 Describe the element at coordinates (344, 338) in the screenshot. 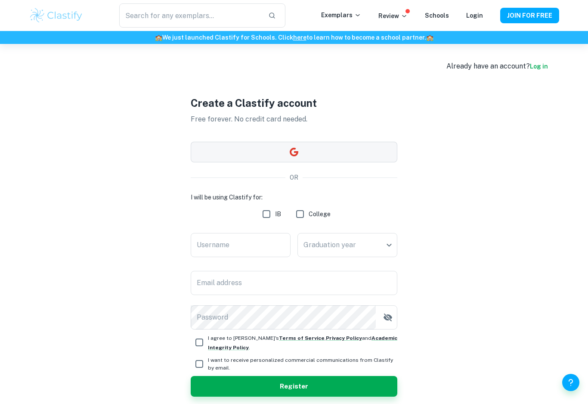

I see `a: Privacy Policy` at that location.